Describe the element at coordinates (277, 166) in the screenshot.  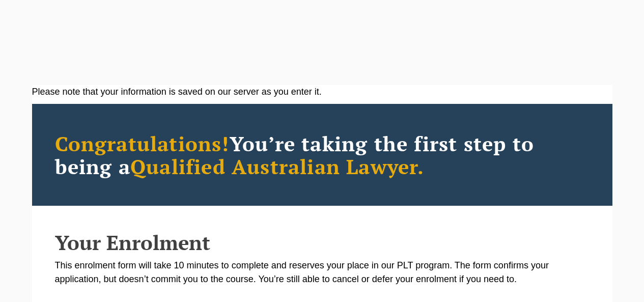
I see `span: Qualified Australian Lawyer.` at that location.